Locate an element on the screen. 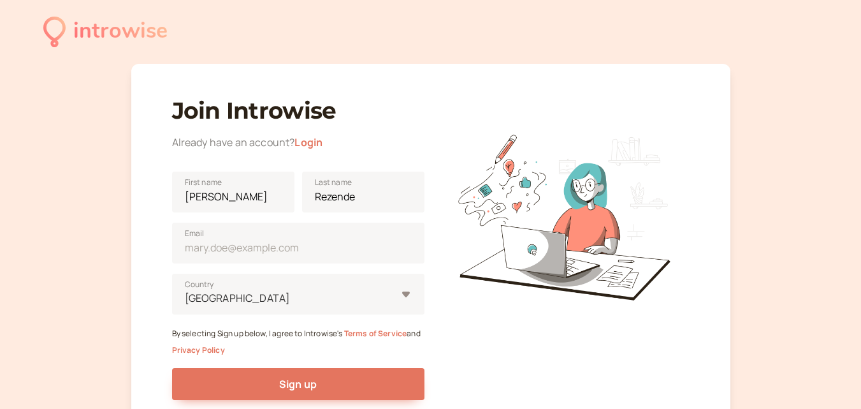  div: introwise is located at coordinates (120, 31).